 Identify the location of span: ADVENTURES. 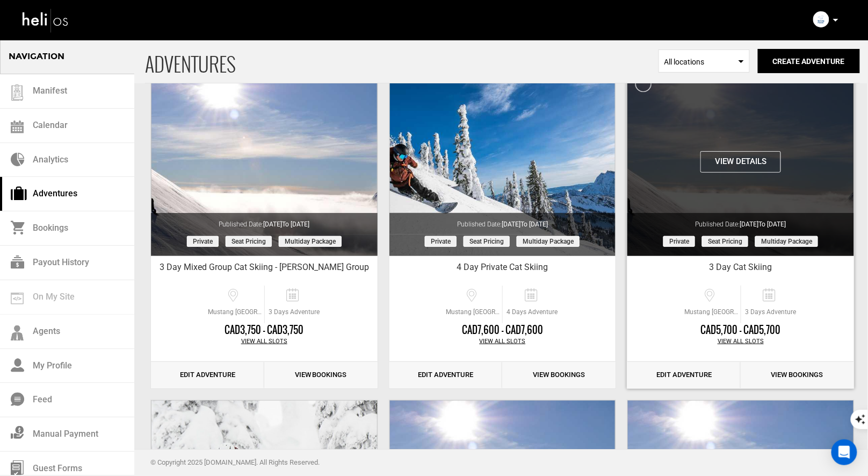
(402, 61).